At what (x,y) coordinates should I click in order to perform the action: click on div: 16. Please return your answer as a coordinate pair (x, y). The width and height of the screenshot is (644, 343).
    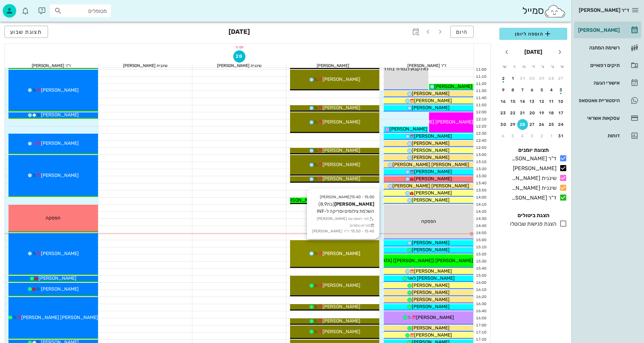
    Looking at the image, I should click on (503, 102).